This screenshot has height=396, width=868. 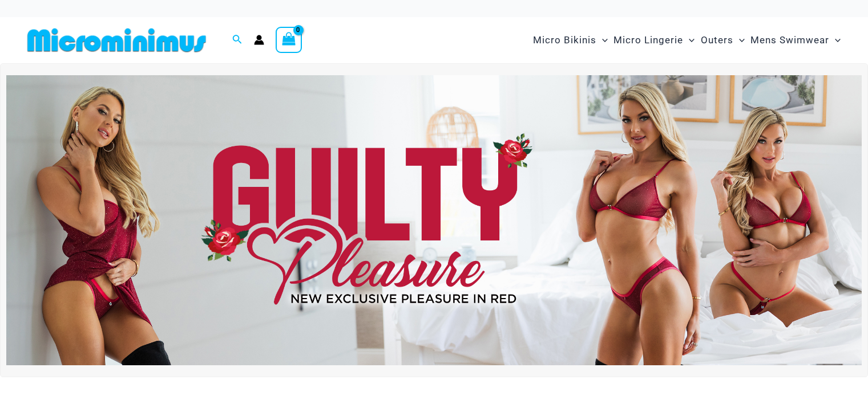 I want to click on span: Mens Swimwear, so click(x=789, y=40).